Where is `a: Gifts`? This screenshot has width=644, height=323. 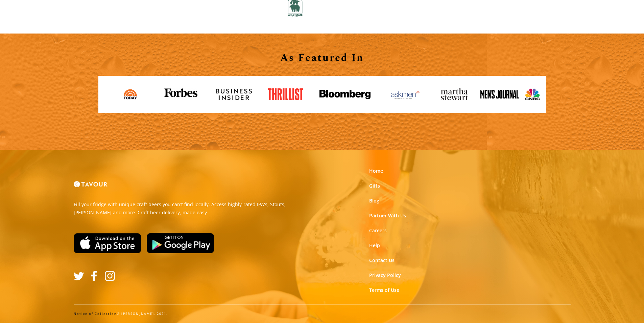
a: Gifts is located at coordinates (375, 186).